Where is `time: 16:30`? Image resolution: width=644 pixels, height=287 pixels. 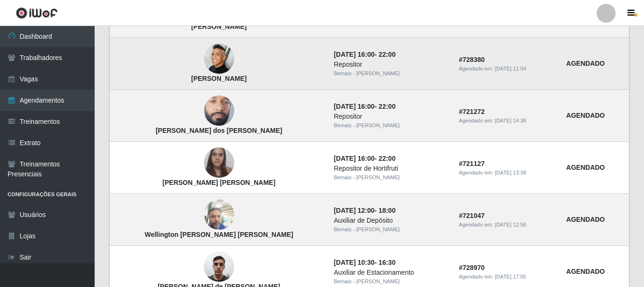
time: 16:30 is located at coordinates (387, 262).